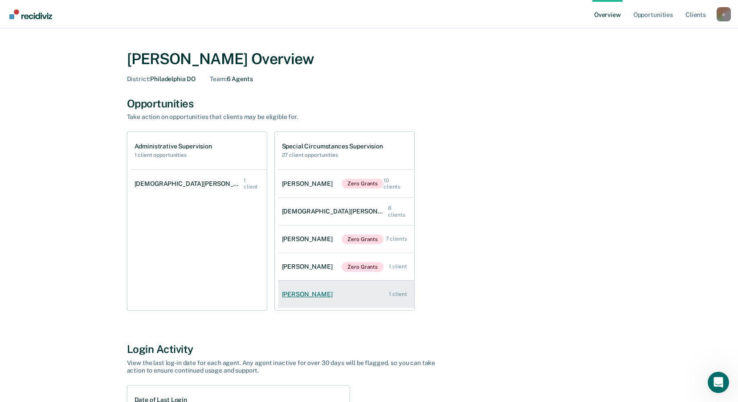  I want to click on span: Team :, so click(218, 79).